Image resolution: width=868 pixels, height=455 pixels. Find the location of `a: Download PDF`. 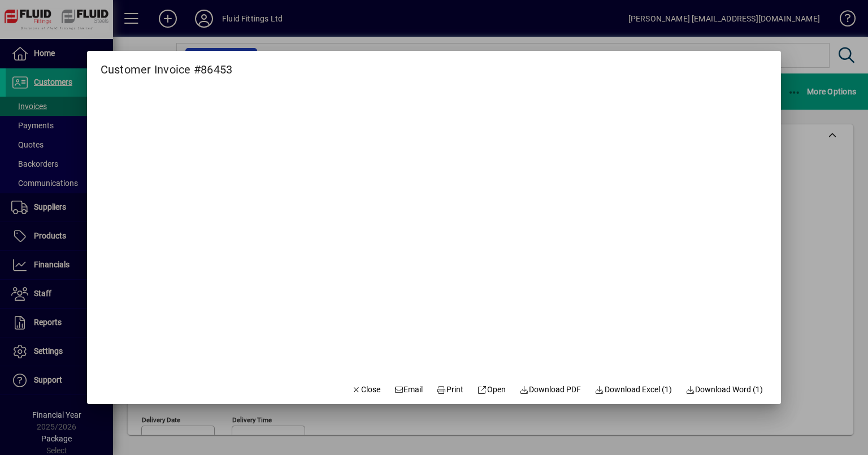

a: Download PDF is located at coordinates (550, 389).